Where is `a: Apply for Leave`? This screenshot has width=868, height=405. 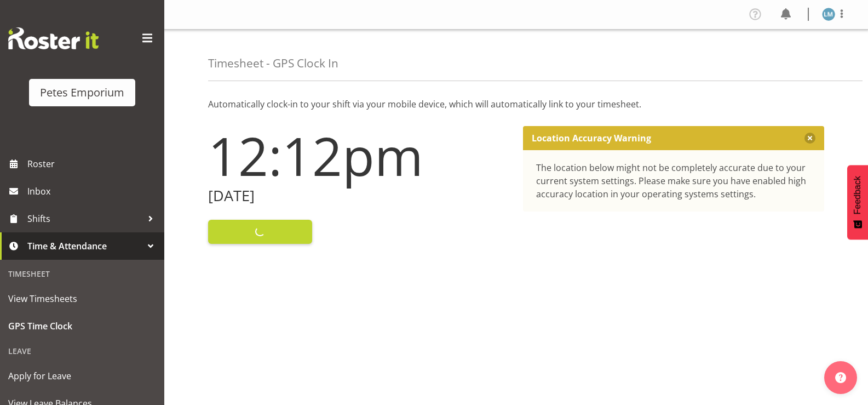
a: Apply for Leave is located at coordinates (82, 376).